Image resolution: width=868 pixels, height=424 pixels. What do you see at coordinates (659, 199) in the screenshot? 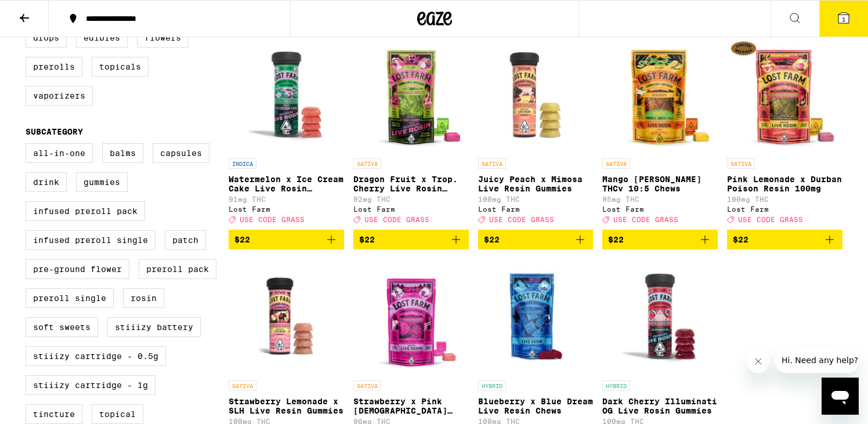
I see `p: 95mg THC` at bounding box center [659, 199].